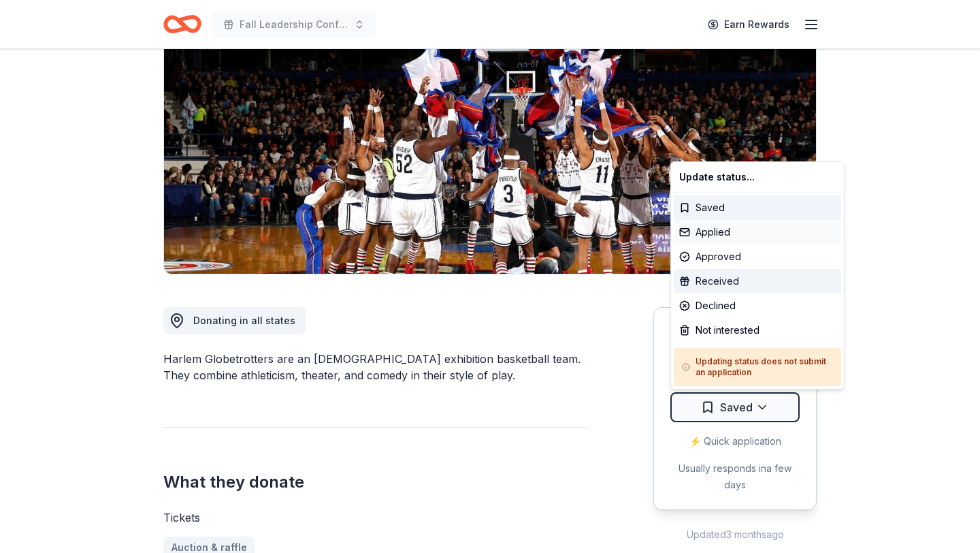 The height and width of the screenshot is (553, 980). I want to click on div: Declined, so click(757, 305).